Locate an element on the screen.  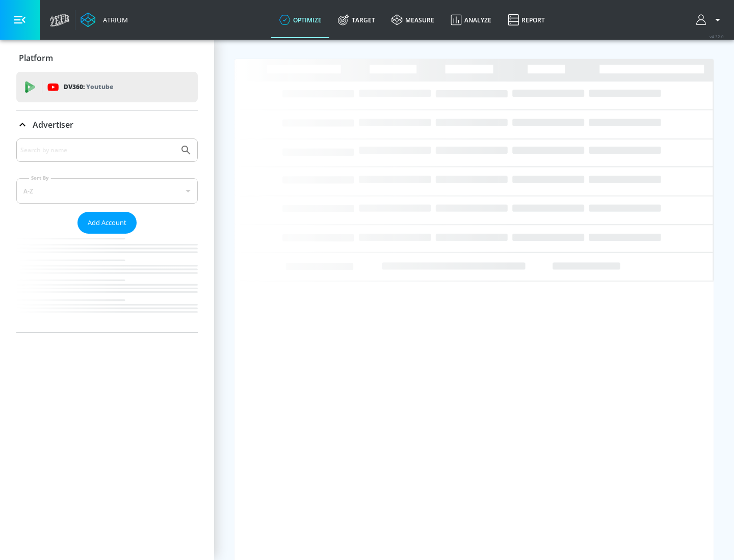
a: Report is located at coordinates (526, 20).